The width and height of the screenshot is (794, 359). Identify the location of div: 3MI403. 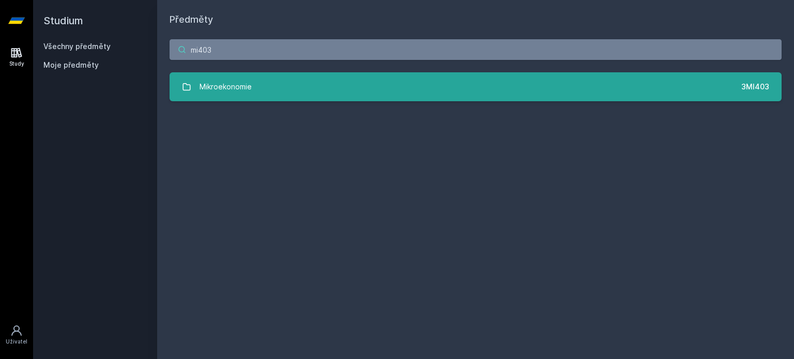
(755, 87).